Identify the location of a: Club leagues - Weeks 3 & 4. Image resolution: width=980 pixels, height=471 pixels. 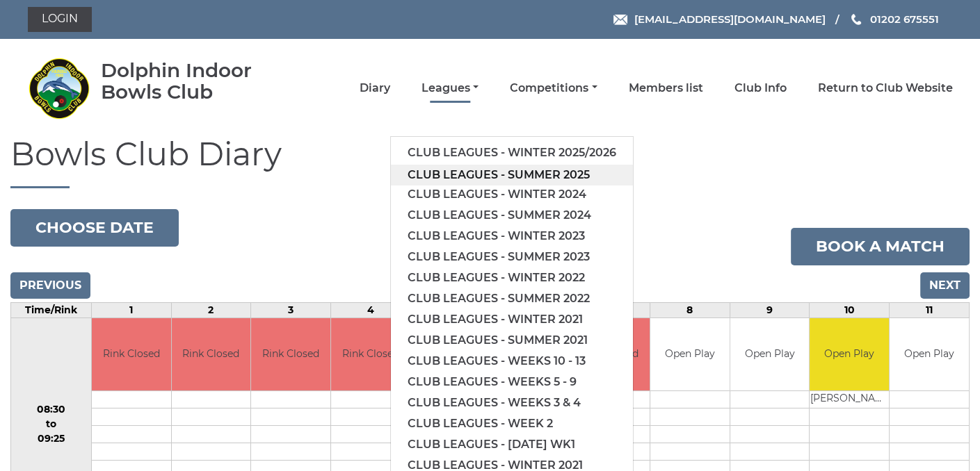
(512, 403).